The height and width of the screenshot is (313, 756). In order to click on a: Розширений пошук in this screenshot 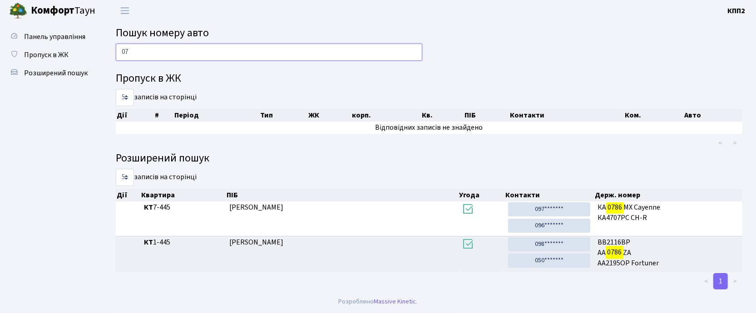, I will do `click(50, 73)`.